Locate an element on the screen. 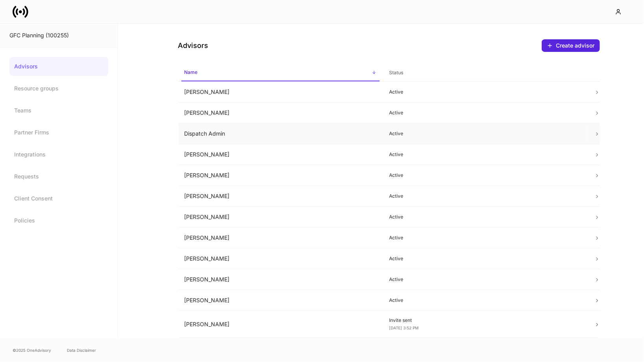  a: Partner Firms is located at coordinates (59, 133).